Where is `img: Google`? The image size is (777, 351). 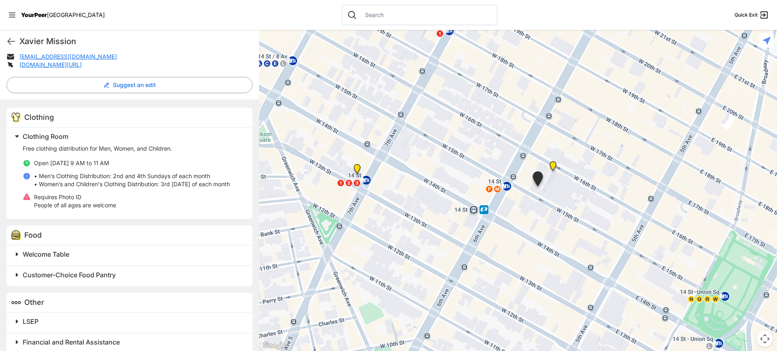 img: Google is located at coordinates (274, 345).